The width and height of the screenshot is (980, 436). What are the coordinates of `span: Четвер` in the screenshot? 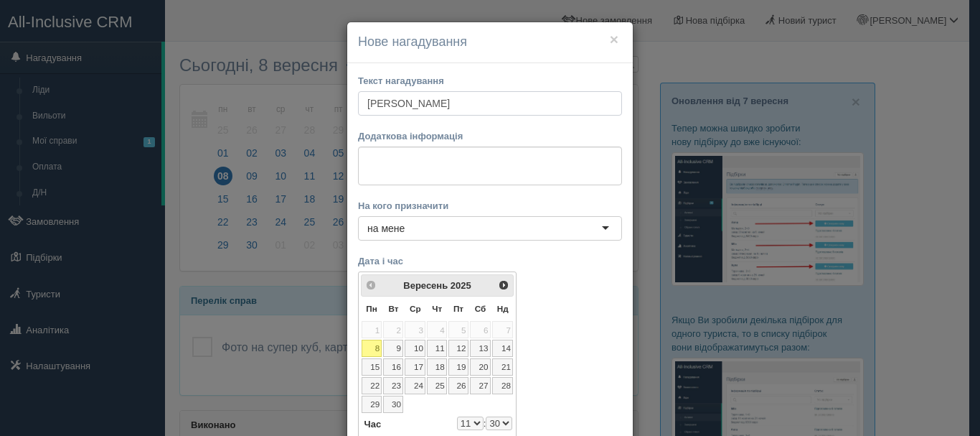 It's located at (437, 308).